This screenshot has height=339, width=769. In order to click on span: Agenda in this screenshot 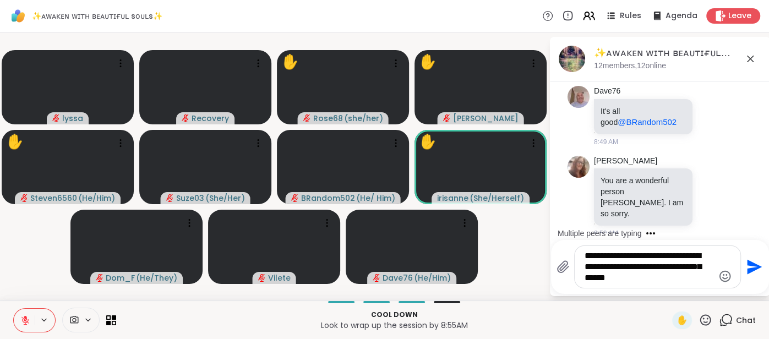, I will do `click(682, 16)`.